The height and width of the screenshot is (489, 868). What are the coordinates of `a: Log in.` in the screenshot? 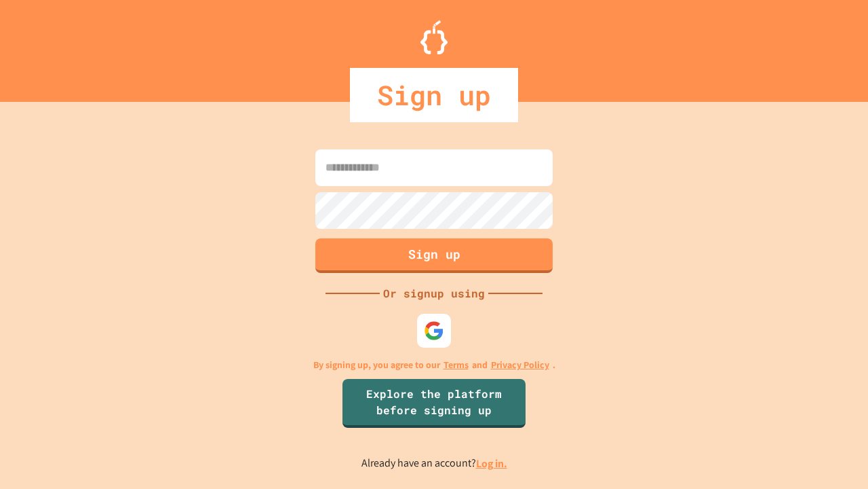 It's located at (492, 463).